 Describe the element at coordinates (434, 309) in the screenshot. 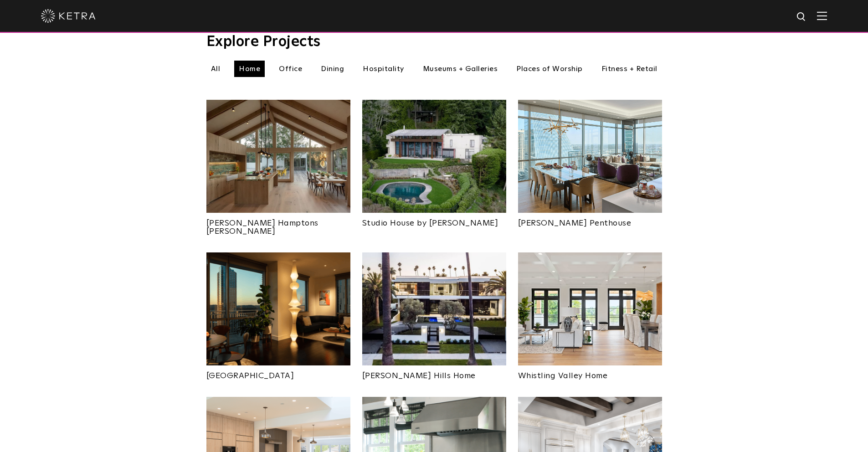

I see `img: beverly-hills-home-web-14` at that location.